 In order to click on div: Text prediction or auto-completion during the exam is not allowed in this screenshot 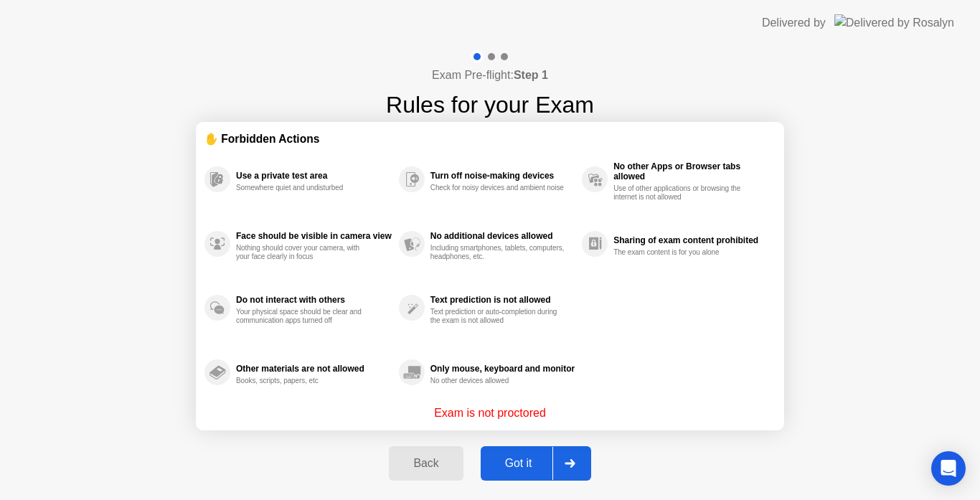, I will do `click(498, 317)`.